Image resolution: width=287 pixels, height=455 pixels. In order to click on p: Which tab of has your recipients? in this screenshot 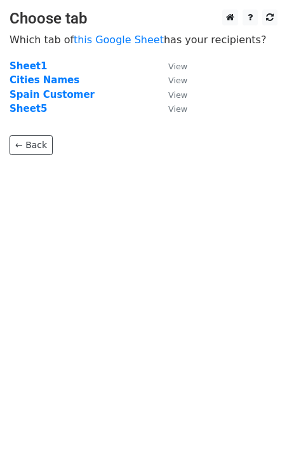, I will do `click(144, 39)`.